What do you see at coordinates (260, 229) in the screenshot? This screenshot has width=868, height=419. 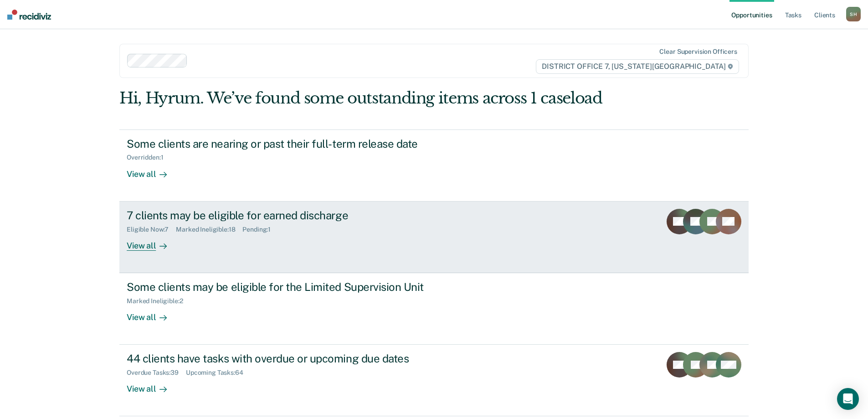 I see `div: Pending : 1` at bounding box center [260, 229].